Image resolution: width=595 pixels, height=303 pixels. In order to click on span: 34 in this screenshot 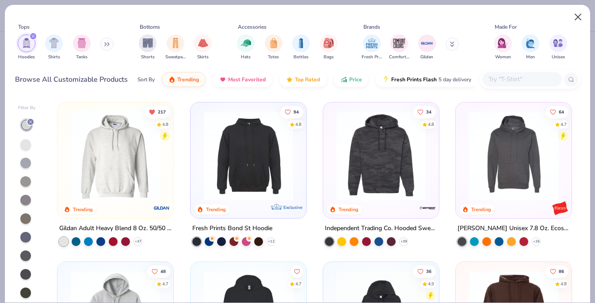, I will do `click(429, 112)`.